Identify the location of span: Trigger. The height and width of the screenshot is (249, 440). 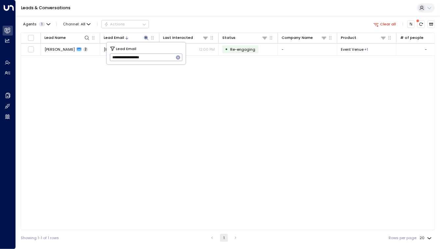
(243, 49).